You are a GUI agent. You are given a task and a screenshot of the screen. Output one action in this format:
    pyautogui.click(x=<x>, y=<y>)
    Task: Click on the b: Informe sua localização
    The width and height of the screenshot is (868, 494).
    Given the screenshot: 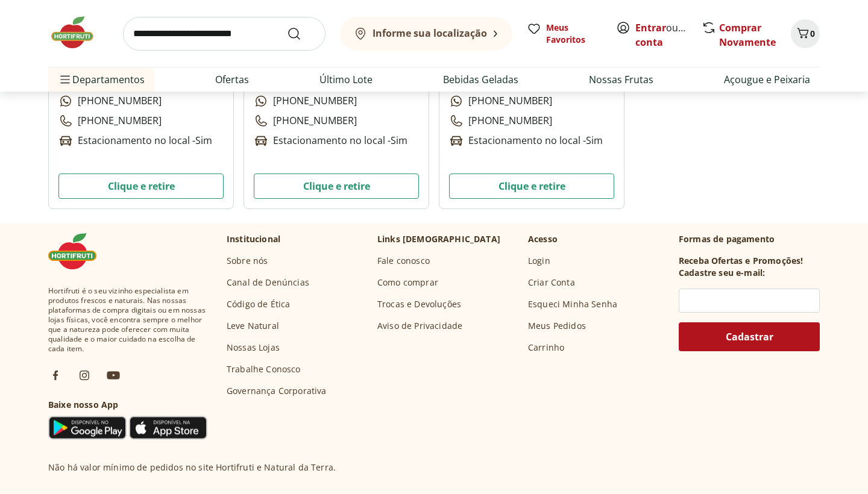 What is the action you would take?
    pyautogui.click(x=430, y=33)
    